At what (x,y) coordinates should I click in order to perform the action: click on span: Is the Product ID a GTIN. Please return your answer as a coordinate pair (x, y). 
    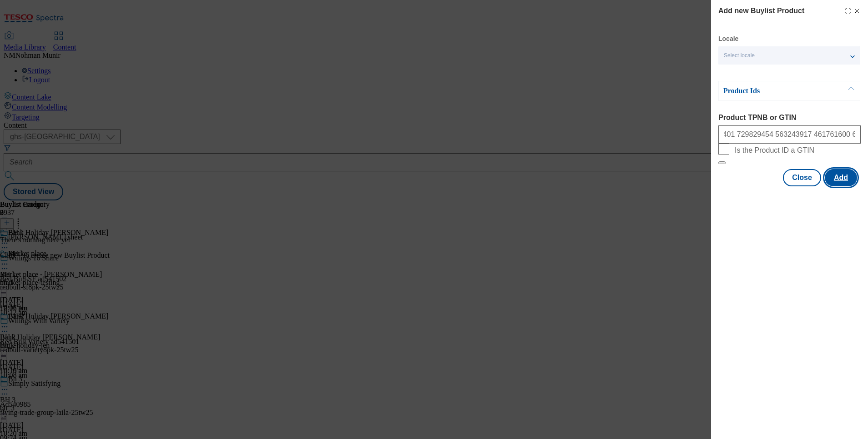
    Looking at the image, I should click on (774, 151).